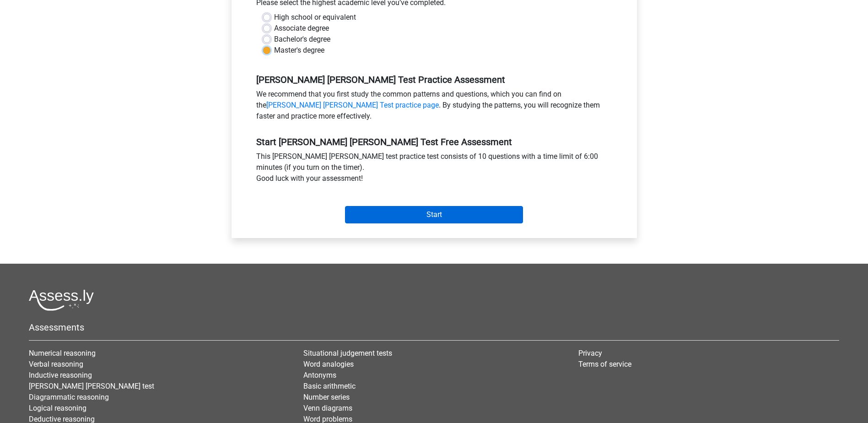  I want to click on a: Basic arithmetic, so click(329, 386).